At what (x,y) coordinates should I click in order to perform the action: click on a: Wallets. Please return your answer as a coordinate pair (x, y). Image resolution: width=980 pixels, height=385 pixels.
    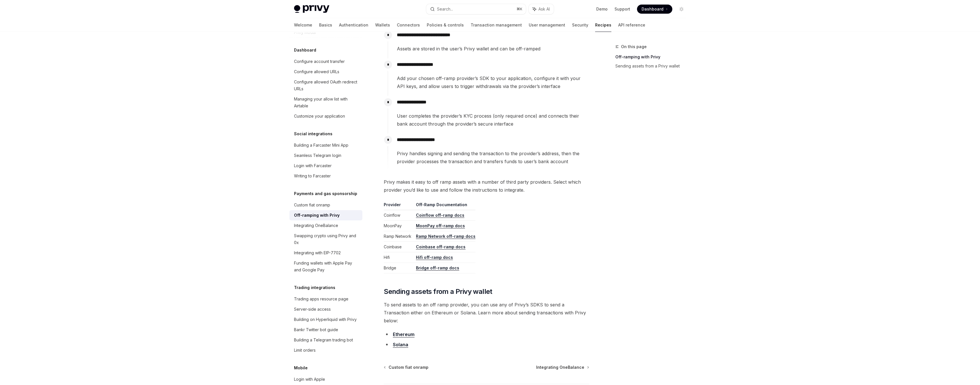
    Looking at the image, I should click on (383, 25).